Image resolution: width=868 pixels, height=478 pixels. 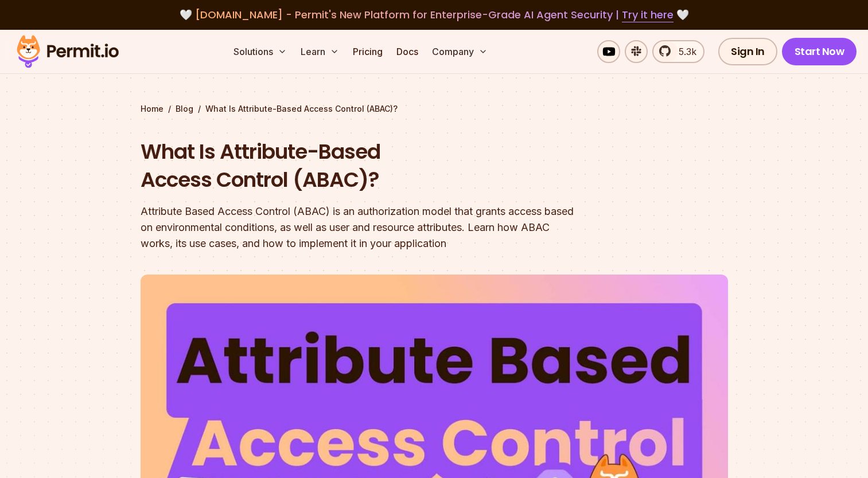 What do you see at coordinates (153, 109) in the screenshot?
I see `a: Home` at bounding box center [153, 109].